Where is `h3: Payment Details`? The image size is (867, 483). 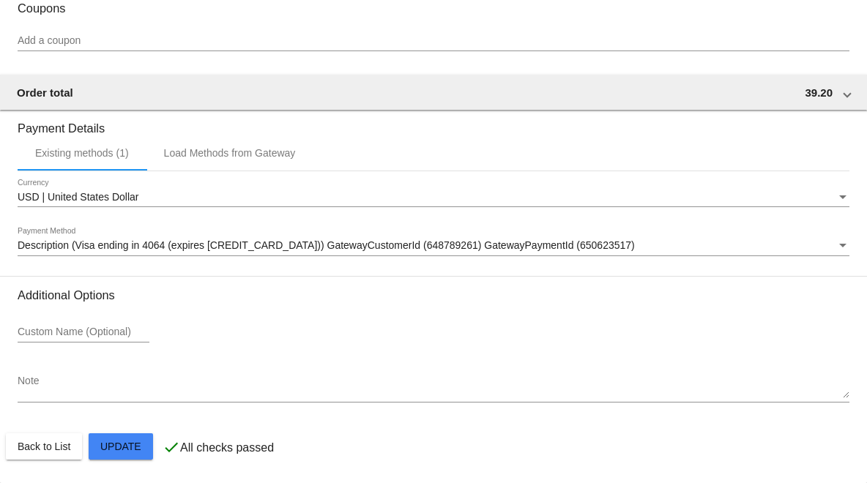
h3: Payment Details is located at coordinates (434, 123).